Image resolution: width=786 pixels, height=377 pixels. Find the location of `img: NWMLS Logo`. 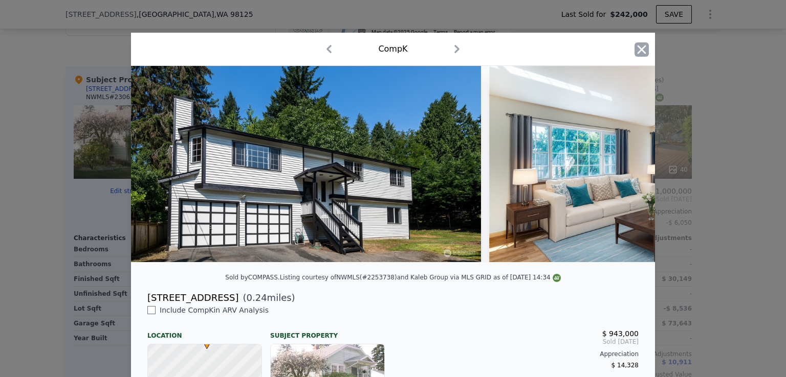

img: NWMLS Logo is located at coordinates (556, 278).